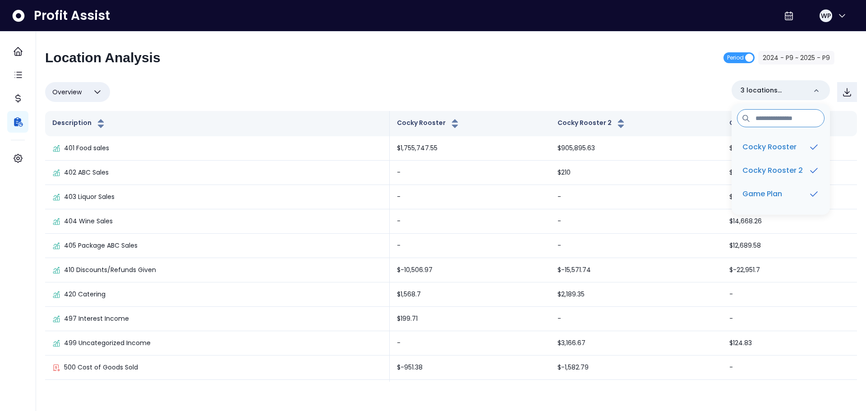 Image resolution: width=866 pixels, height=411 pixels. I want to click on td: $-1,582.79, so click(636, 368).